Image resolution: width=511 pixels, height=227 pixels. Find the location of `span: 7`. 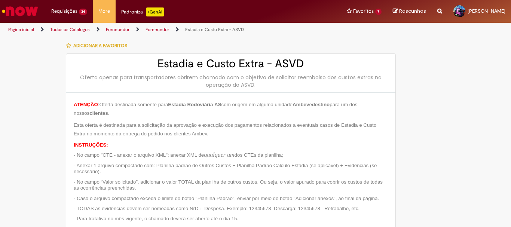

span: 7 is located at coordinates (378, 12).